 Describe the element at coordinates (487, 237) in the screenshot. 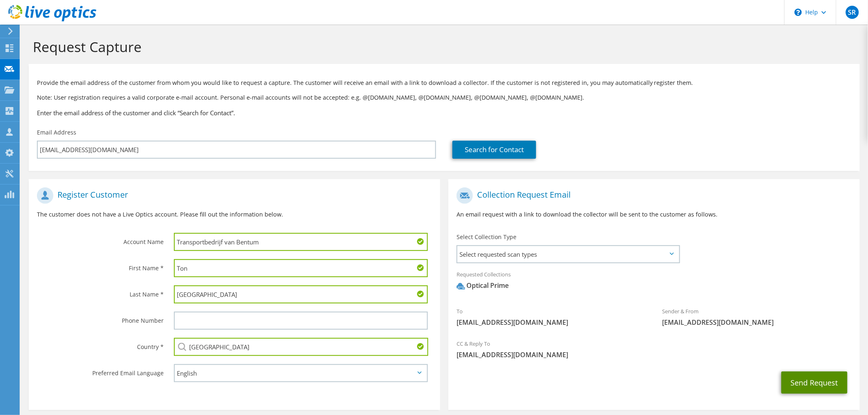

I see `label: Select Collection Type` at that location.